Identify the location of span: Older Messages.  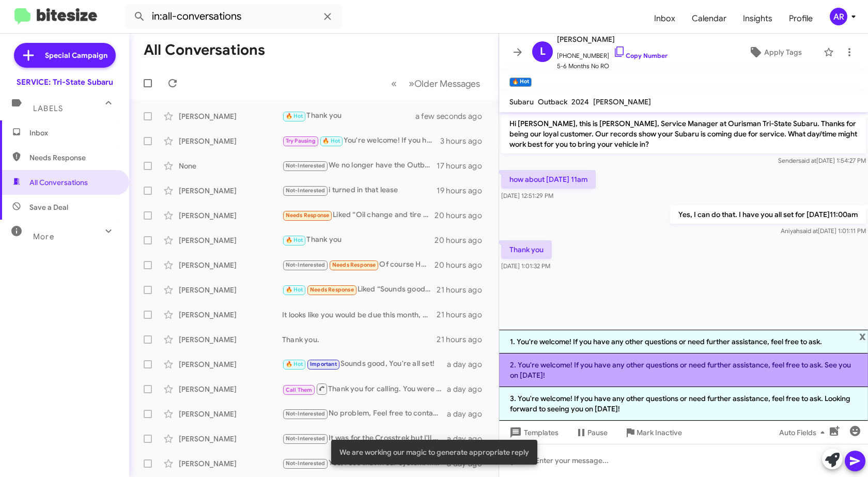
(447, 84).